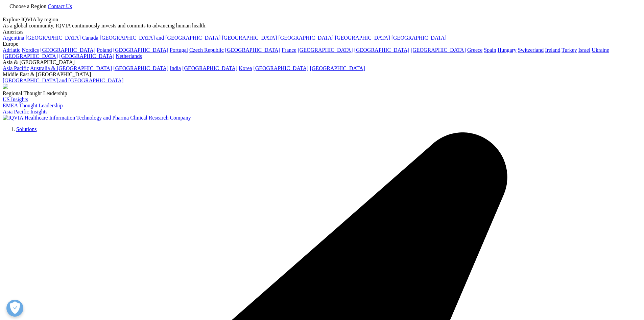 The image size is (644, 320). Describe the element at coordinates (245, 68) in the screenshot. I see `a: Korea` at that location.